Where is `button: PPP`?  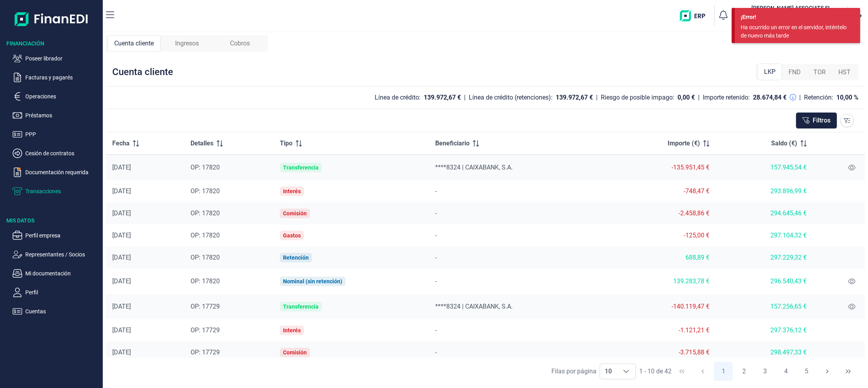
button: PPP is located at coordinates (56, 134).